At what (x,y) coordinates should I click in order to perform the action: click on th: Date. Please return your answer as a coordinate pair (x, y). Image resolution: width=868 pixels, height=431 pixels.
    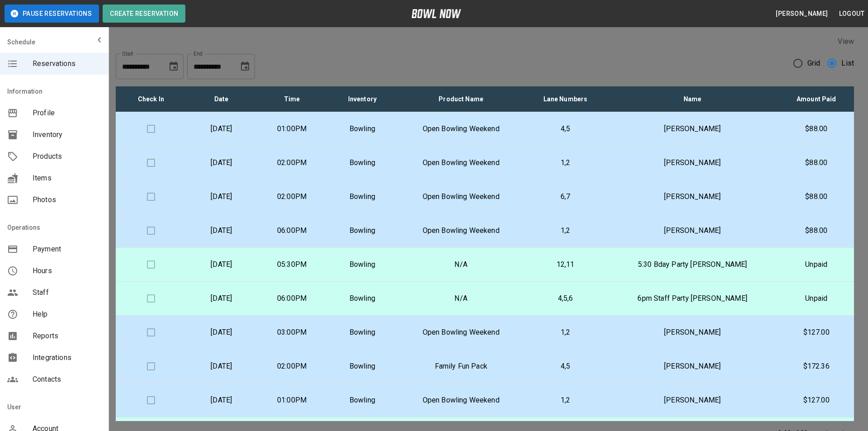
    Looking at the image, I should click on (222, 99).